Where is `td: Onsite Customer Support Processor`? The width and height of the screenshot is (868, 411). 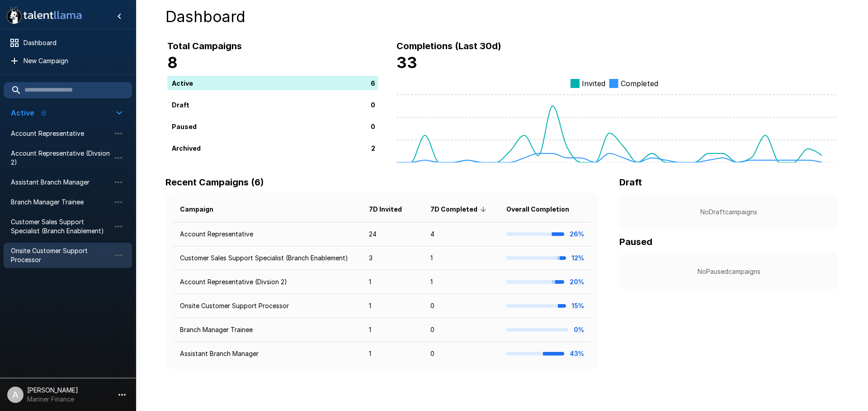 td: Onsite Customer Support Processor is located at coordinates (267, 306).